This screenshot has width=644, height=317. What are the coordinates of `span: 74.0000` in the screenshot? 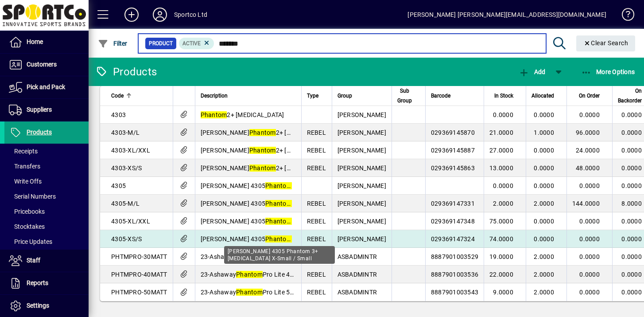 It's located at (501, 239).